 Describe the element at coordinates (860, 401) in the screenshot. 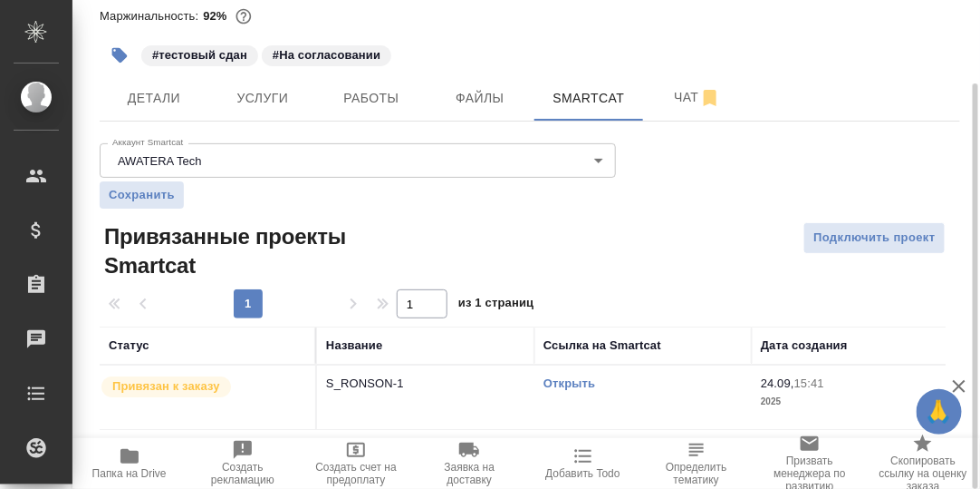

I see `p: 2025` at that location.